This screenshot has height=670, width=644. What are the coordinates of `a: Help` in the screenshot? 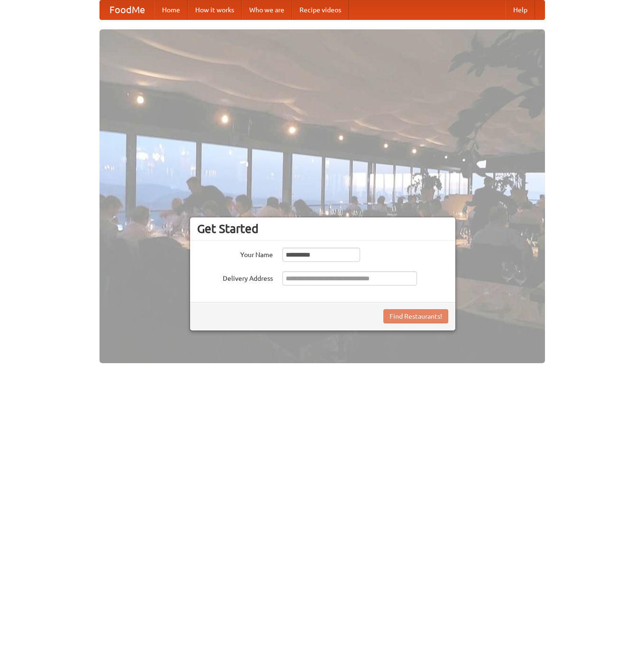 It's located at (520, 10).